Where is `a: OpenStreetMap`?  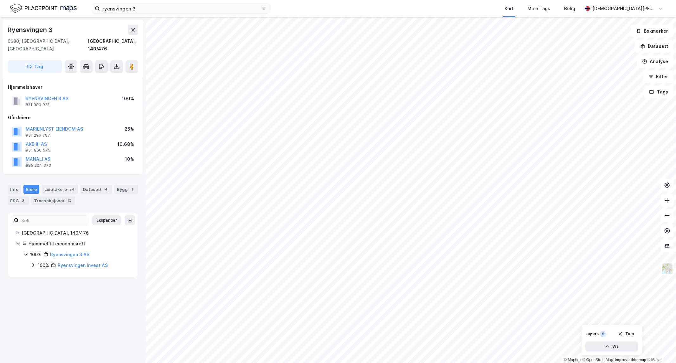
a: OpenStreetMap is located at coordinates (598, 360).